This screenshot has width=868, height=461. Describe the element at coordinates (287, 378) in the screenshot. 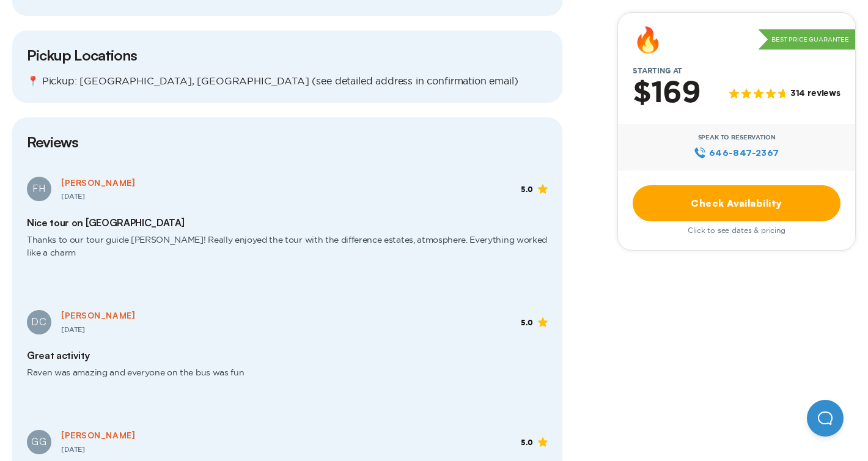

I see `span: Raven was amazing and everyone on the bus was fun` at that location.